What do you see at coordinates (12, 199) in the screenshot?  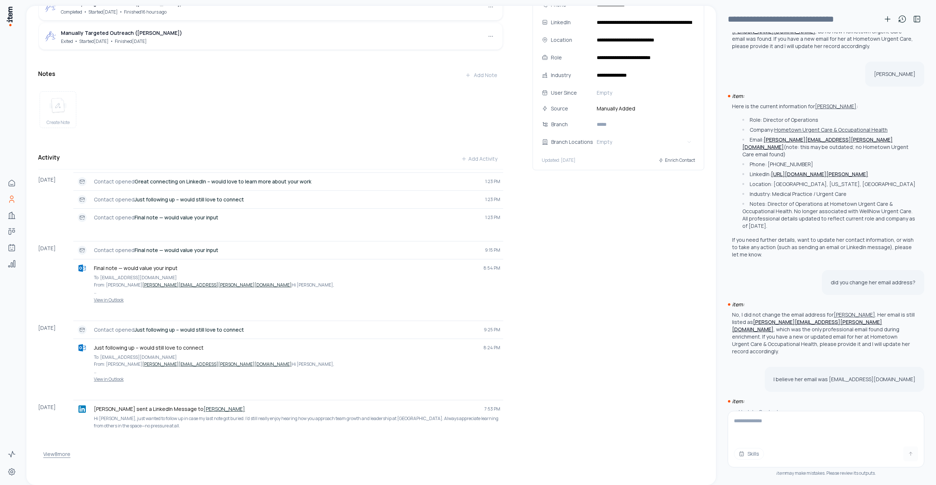 I see `a: People` at bounding box center [12, 199].